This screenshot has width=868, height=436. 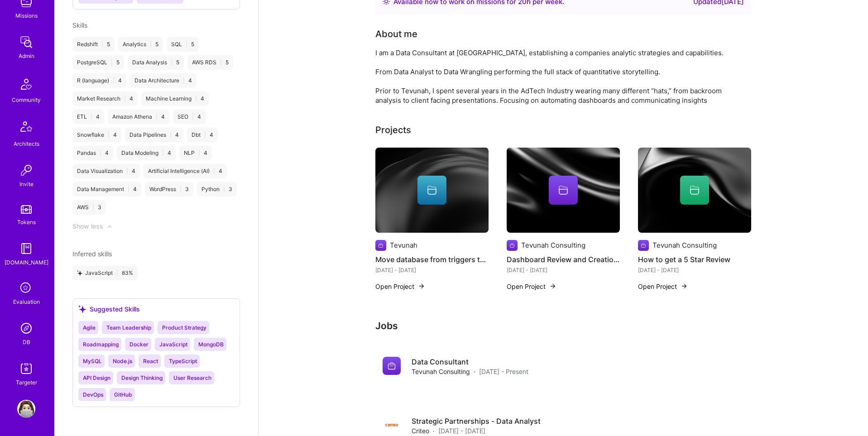 What do you see at coordinates (169, 189) in the screenshot?
I see `div: WordPress 3` at bounding box center [169, 189].